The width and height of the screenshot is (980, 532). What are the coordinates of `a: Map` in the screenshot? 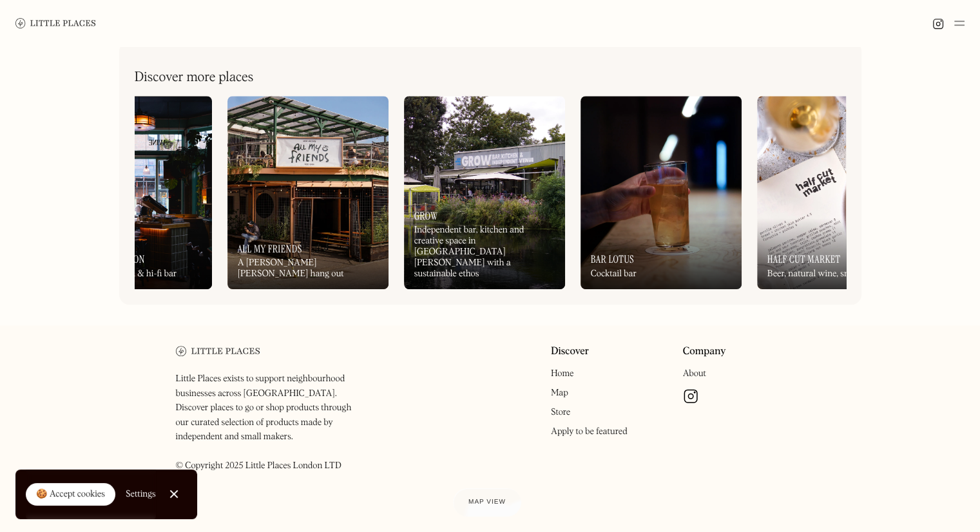 It's located at (559, 393).